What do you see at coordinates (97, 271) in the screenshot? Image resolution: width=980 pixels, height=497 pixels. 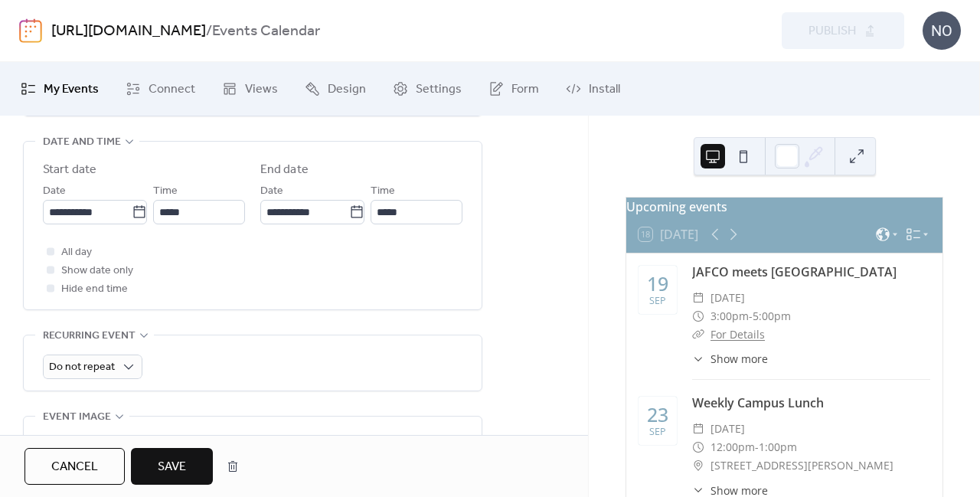 I see `span: Show date only` at bounding box center [97, 271].